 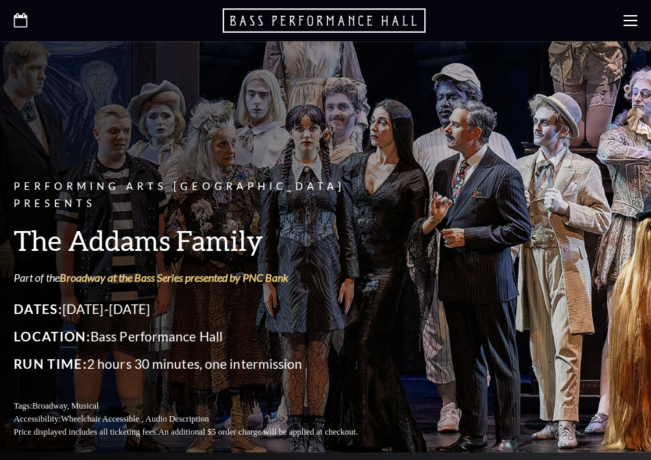 I want to click on p: Part of the, so click(x=202, y=278).